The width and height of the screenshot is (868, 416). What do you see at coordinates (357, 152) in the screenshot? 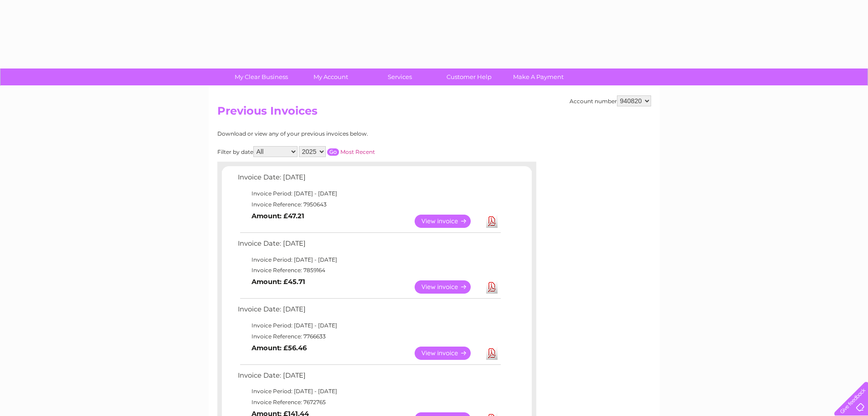
I see `a: Most Recent` at bounding box center [357, 152].